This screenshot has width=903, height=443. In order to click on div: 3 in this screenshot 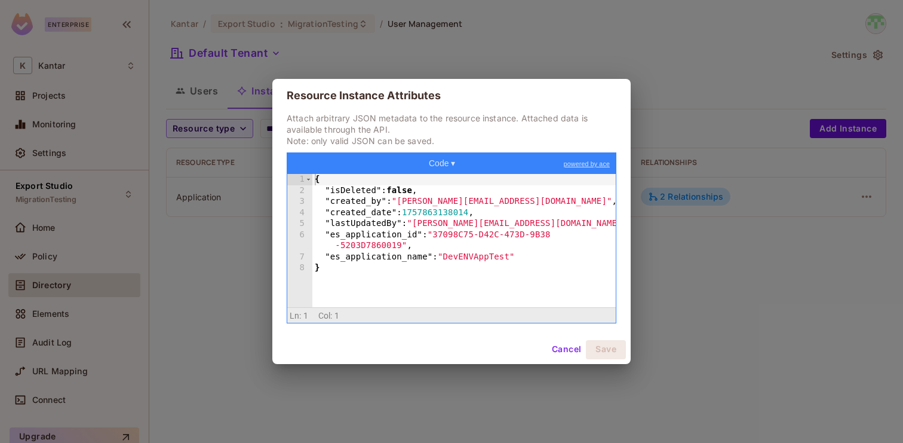, I will do `click(300, 201)`.